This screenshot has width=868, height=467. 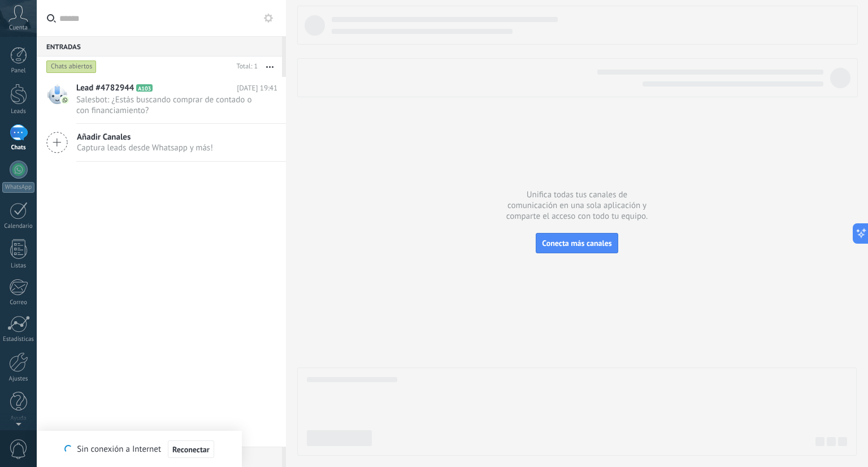 What do you see at coordinates (166, 105) in the screenshot?
I see `span: Salesbot: ¿Estás buscando comprar de contado o con financiamiento?` at bounding box center [166, 105].